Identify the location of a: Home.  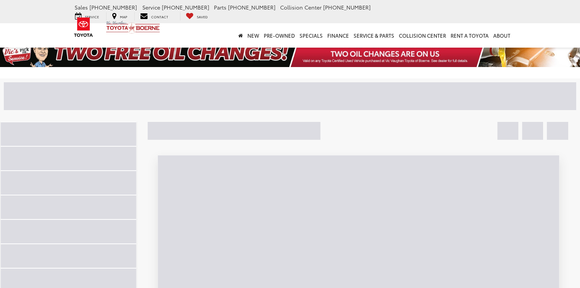
(241, 35).